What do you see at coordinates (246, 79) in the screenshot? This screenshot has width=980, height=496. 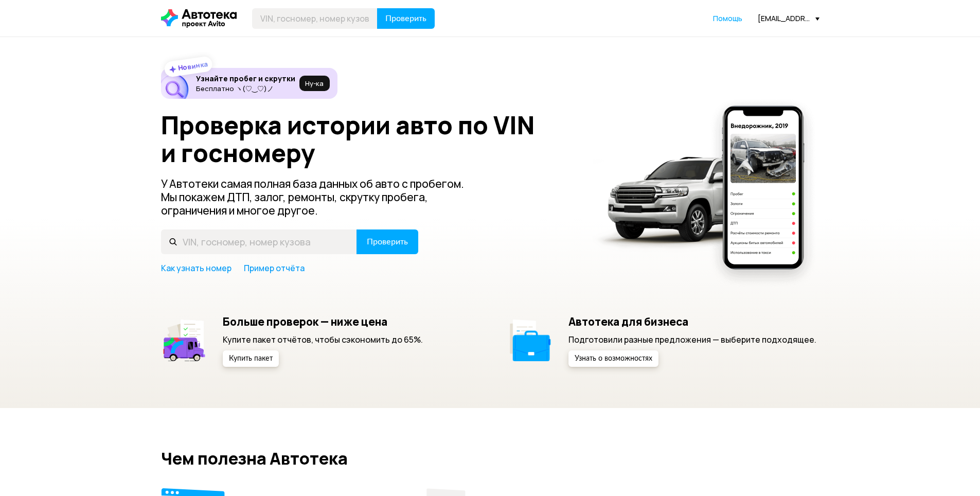 I see `h6: Узнайте пробег и скрутки` at bounding box center [246, 79].